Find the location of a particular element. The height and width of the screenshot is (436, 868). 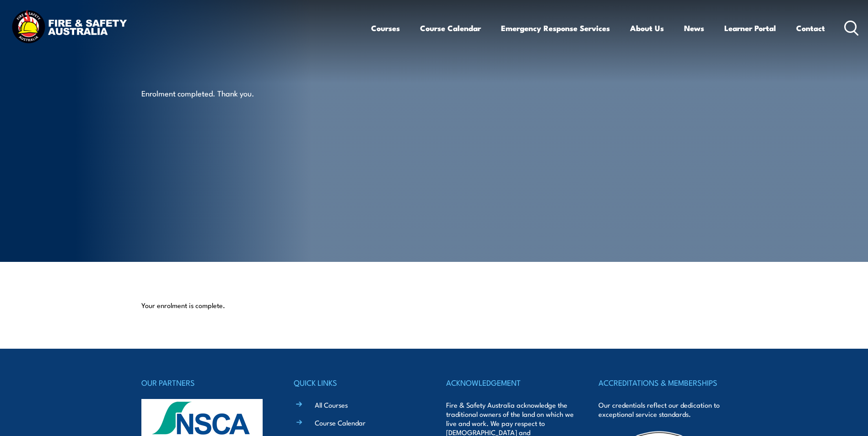

h4: QUICK LINKS is located at coordinates (358, 383).